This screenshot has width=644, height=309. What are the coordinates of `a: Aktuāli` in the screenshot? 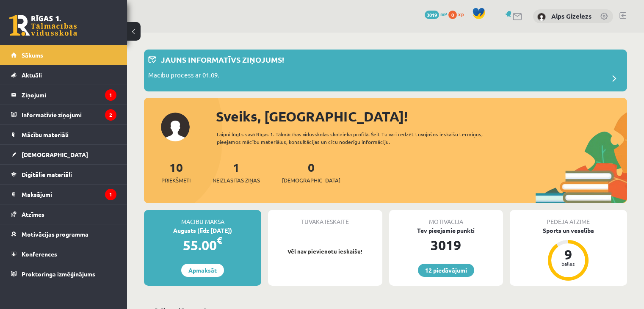 It's located at (64, 75).